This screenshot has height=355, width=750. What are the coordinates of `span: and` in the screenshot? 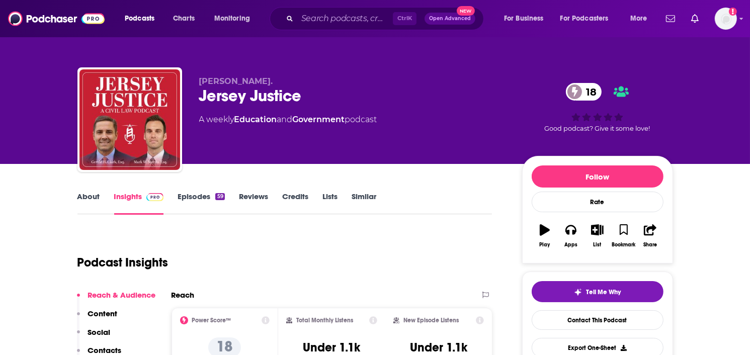 It's located at (285, 119).